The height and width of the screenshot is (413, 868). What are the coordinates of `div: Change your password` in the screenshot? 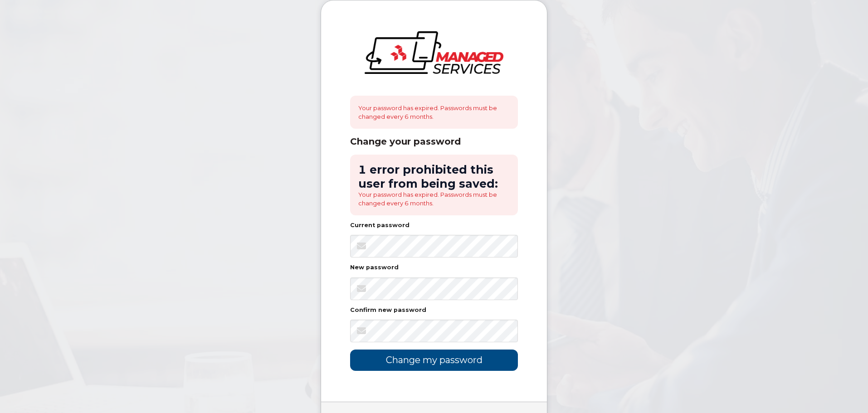 It's located at (434, 141).